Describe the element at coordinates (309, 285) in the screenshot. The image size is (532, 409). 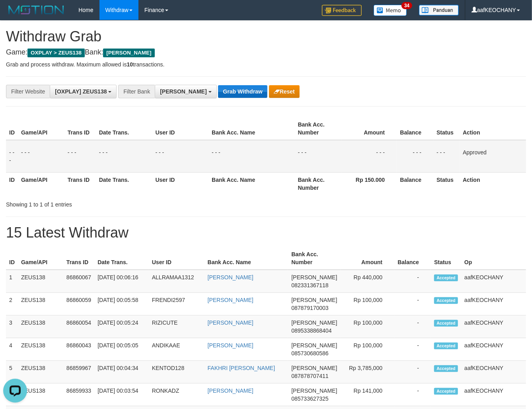
I see `span: Copy 082331367118 to clipboard` at that location.